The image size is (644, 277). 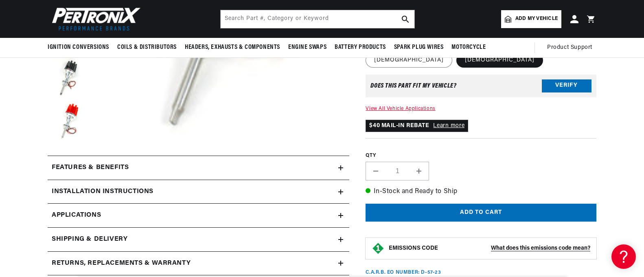 What do you see at coordinates (80, 47) in the screenshot?
I see `summary: Ignition Conversions` at bounding box center [80, 47].